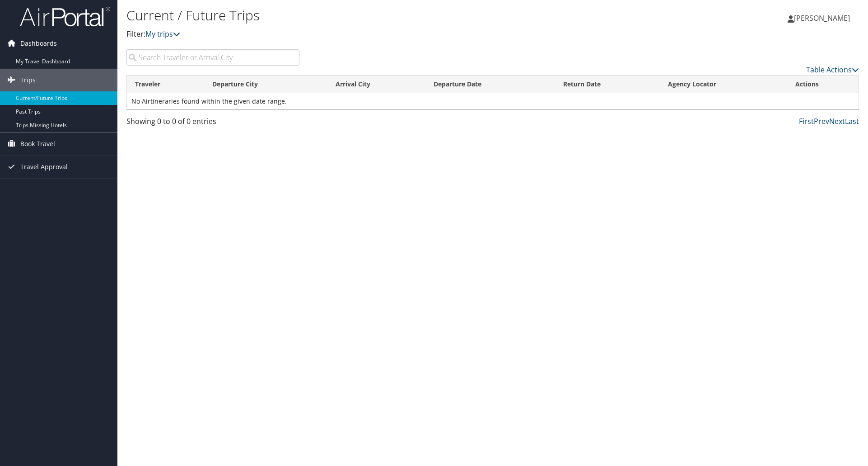 The image size is (868, 466). What do you see at coordinates (166, 84) in the screenshot?
I see `th: Traveler: activate to sort column ascending` at bounding box center [166, 84].